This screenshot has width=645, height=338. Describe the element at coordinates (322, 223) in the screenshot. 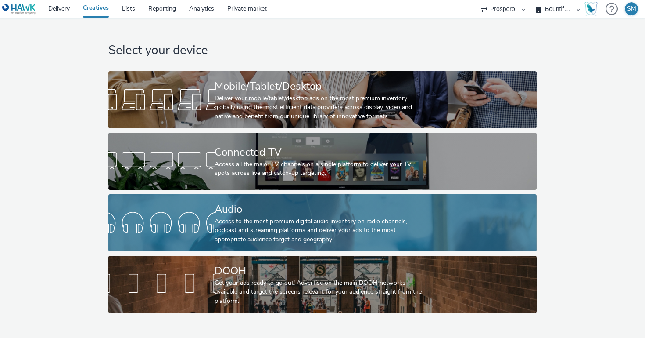

I see `a: AudioAccess to the most premium digital audio inventory on radio channels, podcast and streaming ...` at that location.